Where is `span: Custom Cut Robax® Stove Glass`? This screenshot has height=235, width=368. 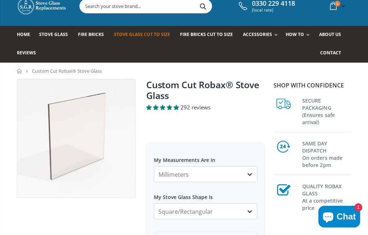 span: Custom Cut Robax® Stove Glass is located at coordinates (67, 71).